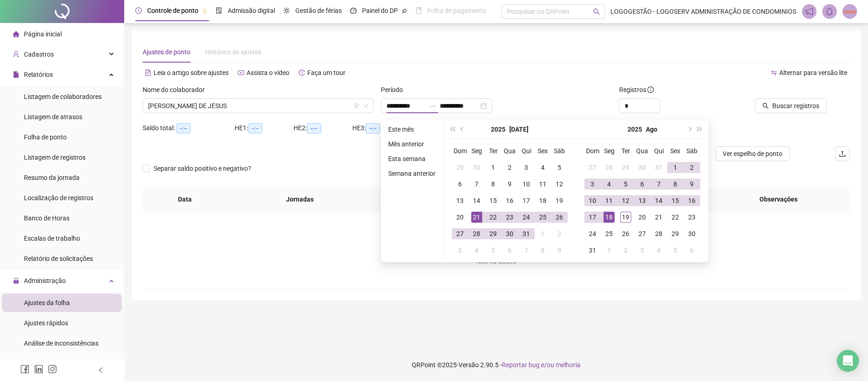 Image resolution: width=868 pixels, height=381 pixels. I want to click on span: Localização de registros, so click(59, 198).